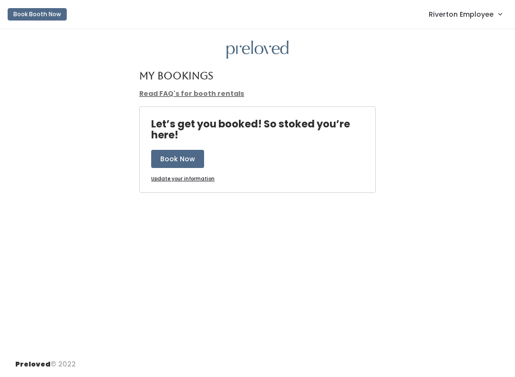 This screenshot has height=377, width=515. What do you see at coordinates (178, 159) in the screenshot?
I see `button: Book Now` at bounding box center [178, 159].